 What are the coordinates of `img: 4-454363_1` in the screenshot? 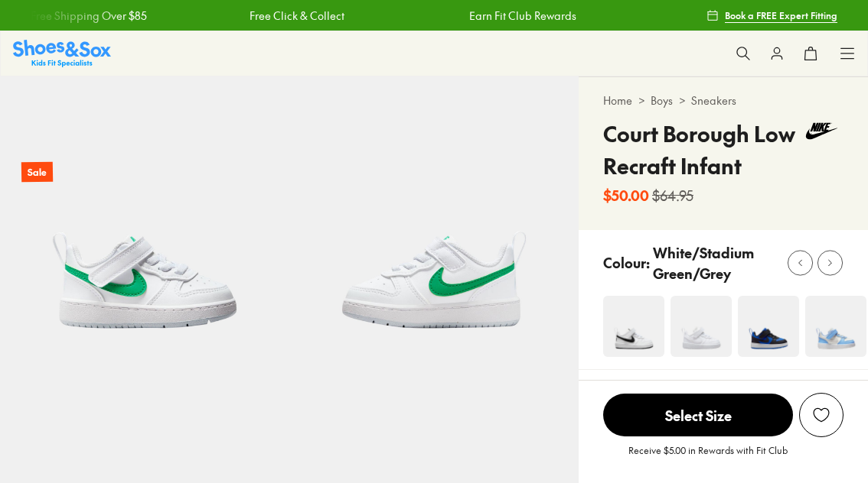 It's located at (700, 326).